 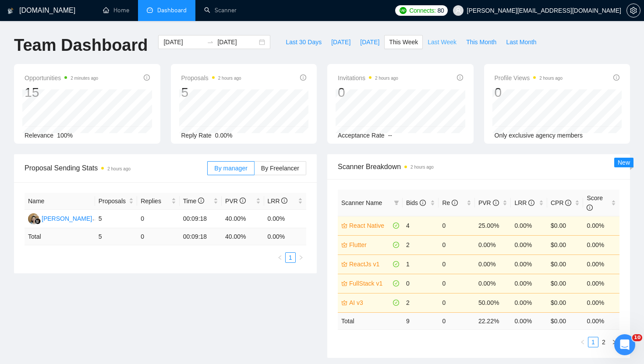 What do you see at coordinates (290, 258) in the screenshot?
I see `li: 1` at bounding box center [290, 258].